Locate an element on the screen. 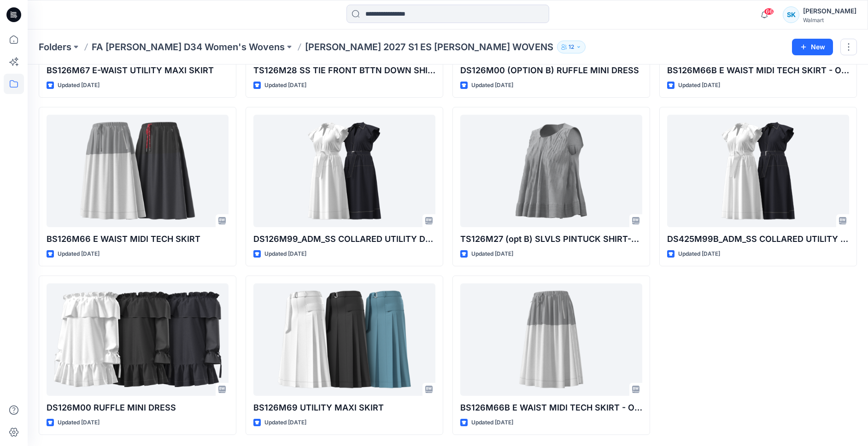 The height and width of the screenshot is (446, 868). p: BS126M66 E WAIST MIDI TECH SKIRT is located at coordinates (137, 239).